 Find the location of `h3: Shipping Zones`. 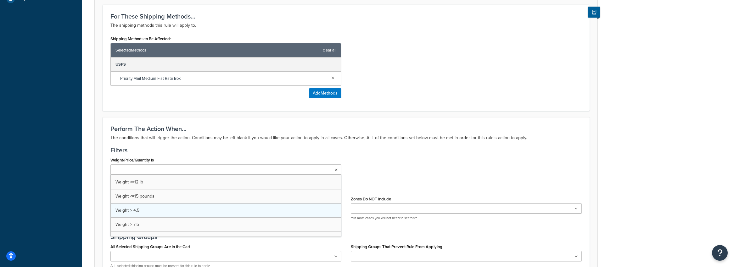

h3: Shipping Zones is located at coordinates (346, 189).